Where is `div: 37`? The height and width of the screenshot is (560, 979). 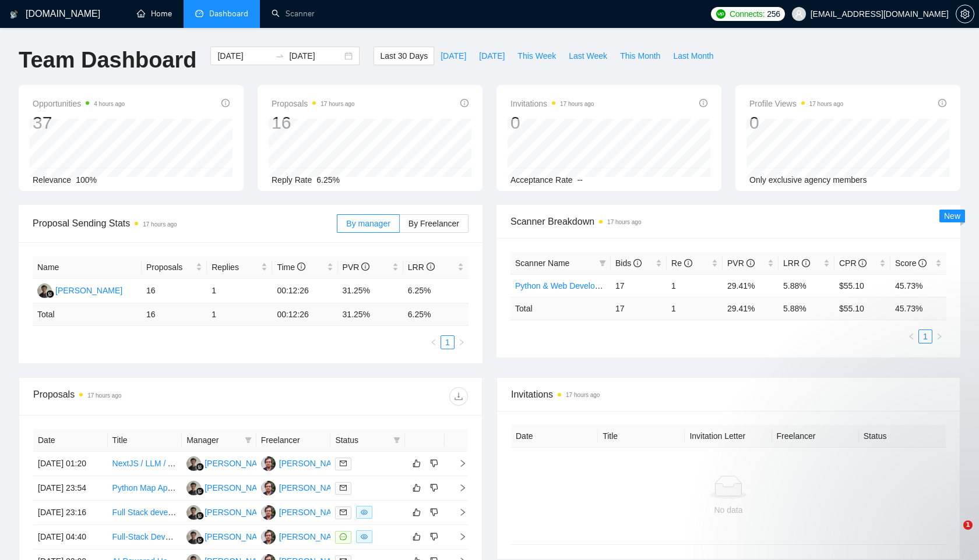
div: 37 is located at coordinates (79, 123).